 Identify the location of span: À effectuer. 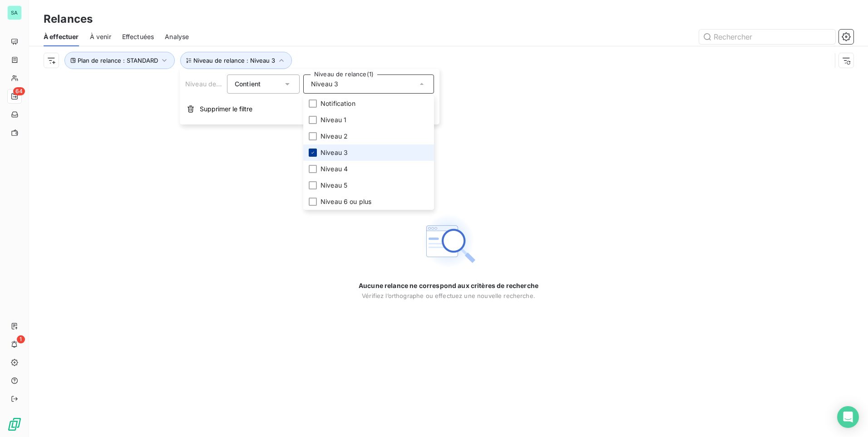
(61, 37).